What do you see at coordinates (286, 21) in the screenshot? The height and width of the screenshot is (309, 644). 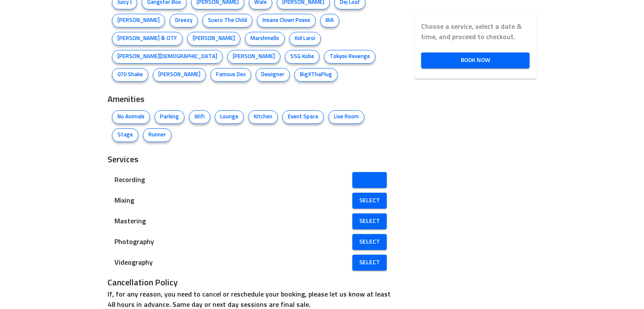 I see `span: Insane Clown Posse` at bounding box center [286, 21].